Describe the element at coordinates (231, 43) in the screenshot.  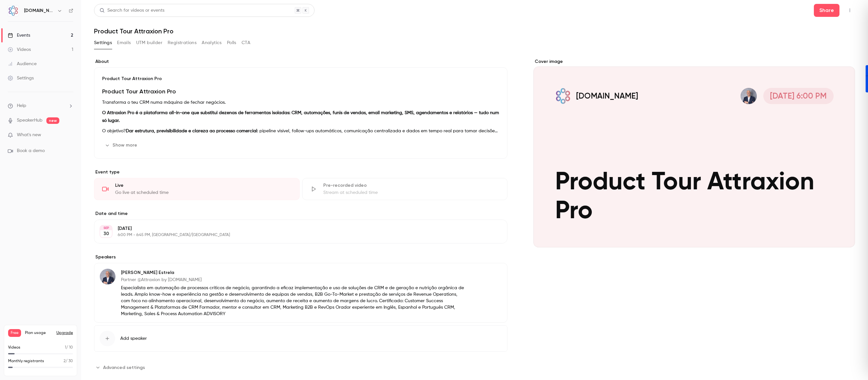
I see `button: Polls` at that location.